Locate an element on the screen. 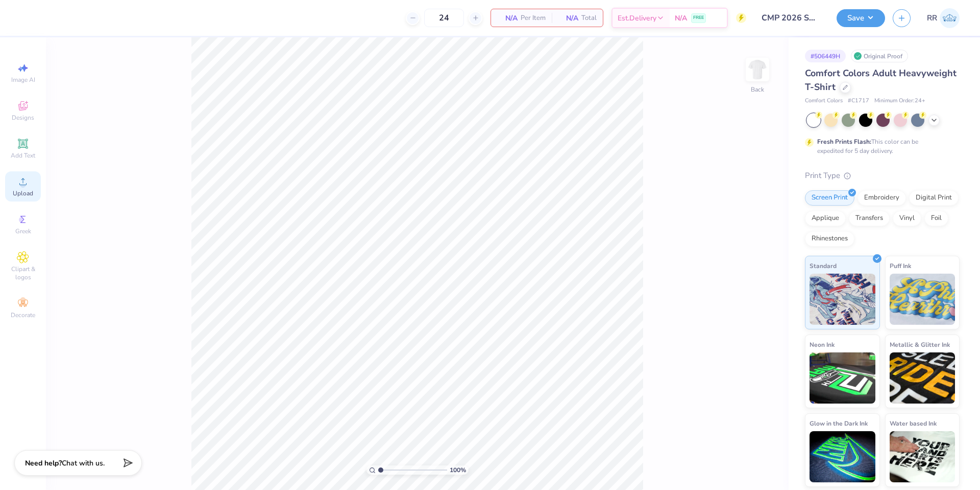  div: Applique is located at coordinates (825, 218).